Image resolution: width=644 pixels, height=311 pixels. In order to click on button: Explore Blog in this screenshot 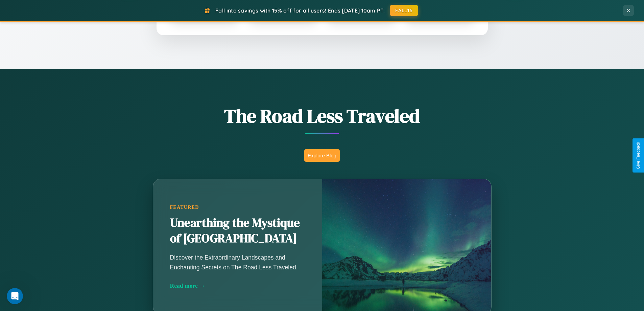, I will do `click(322, 155)`.